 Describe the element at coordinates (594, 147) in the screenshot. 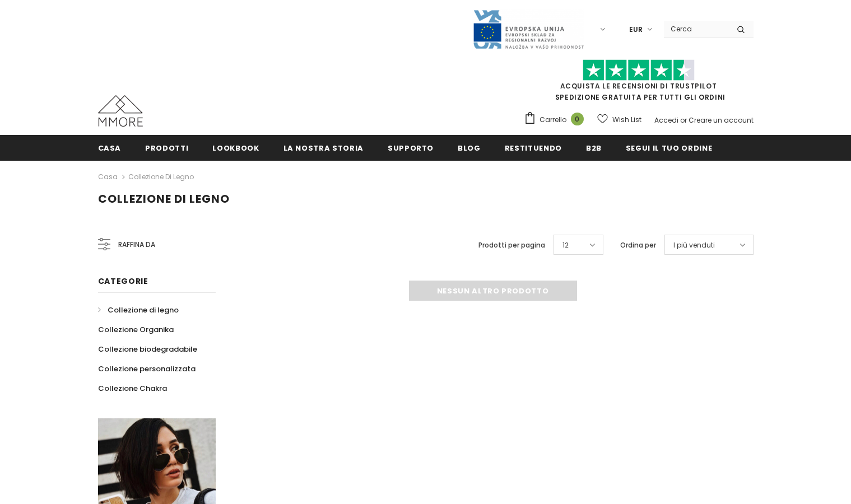

I see `a: B2B` at that location.